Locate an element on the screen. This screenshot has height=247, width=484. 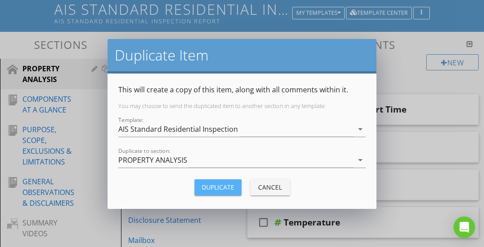
div: Cancel is located at coordinates (270, 187).